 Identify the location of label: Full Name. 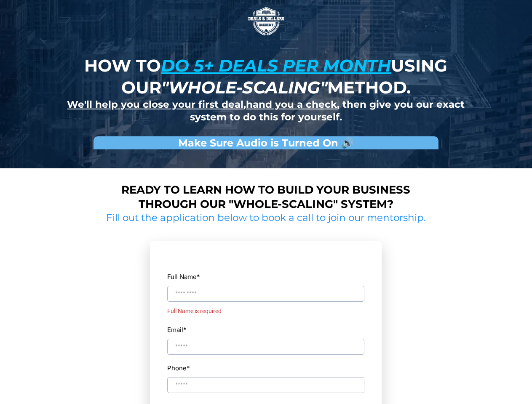
(266, 277).